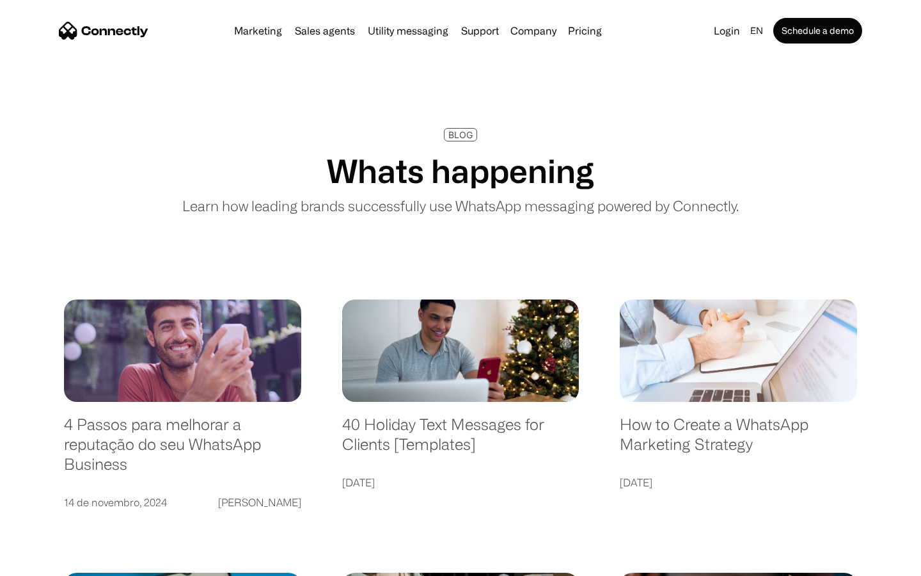  What do you see at coordinates (115, 502) in the screenshot?
I see `div: 14 de novembro, 2024` at bounding box center [115, 502].